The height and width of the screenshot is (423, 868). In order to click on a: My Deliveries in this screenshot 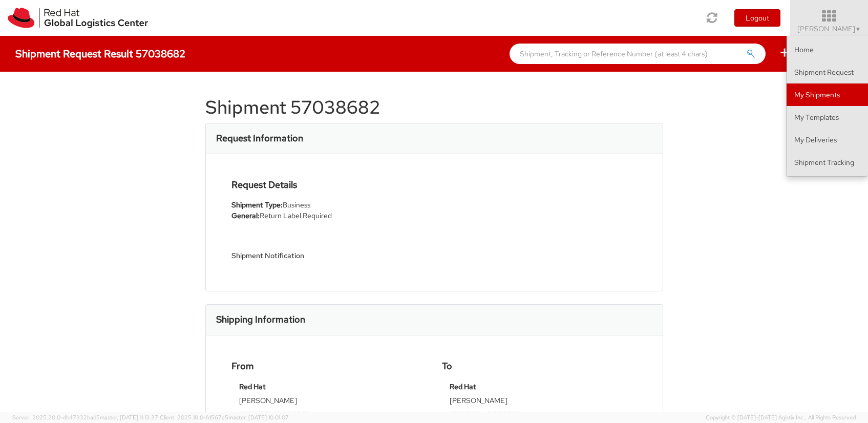, I will do `click(827, 140)`.